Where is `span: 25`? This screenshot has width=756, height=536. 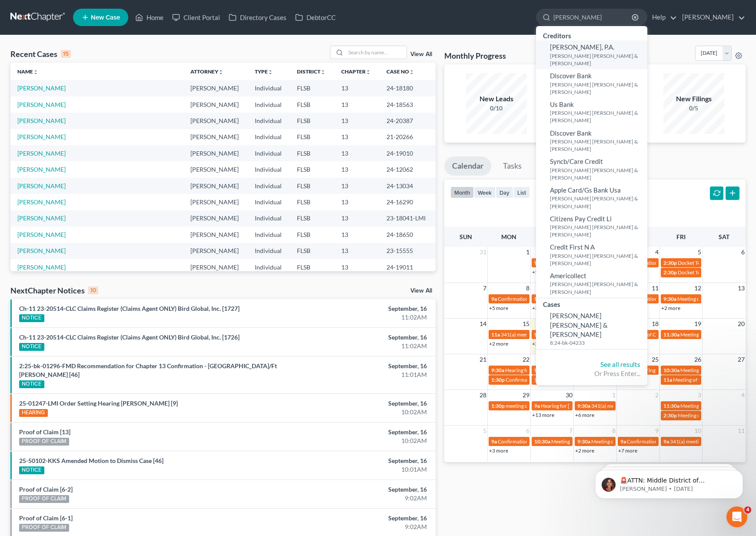
span: 25 is located at coordinates (655, 360).